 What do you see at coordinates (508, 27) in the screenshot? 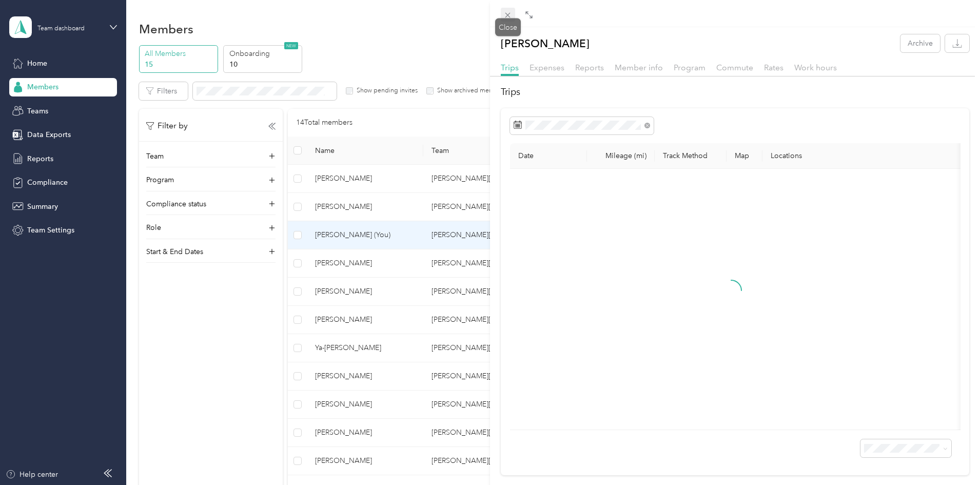
I see `div: Close` at bounding box center [508, 27].